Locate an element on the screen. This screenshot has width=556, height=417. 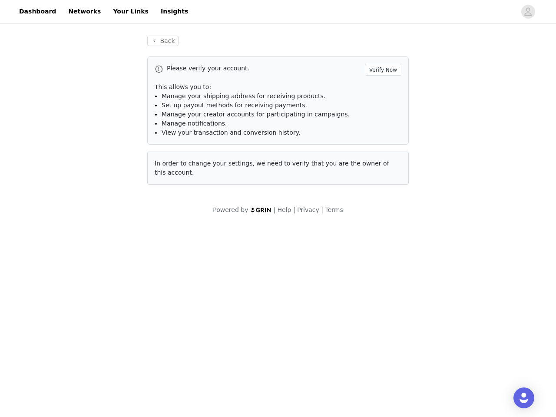
a: Your Links is located at coordinates (131, 11).